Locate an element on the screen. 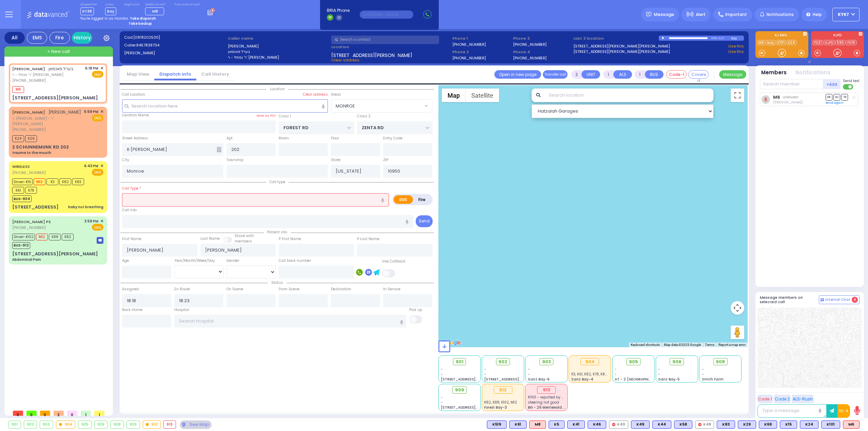 This screenshot has width=868, height=431. span: BUS-904 is located at coordinates (21, 199).